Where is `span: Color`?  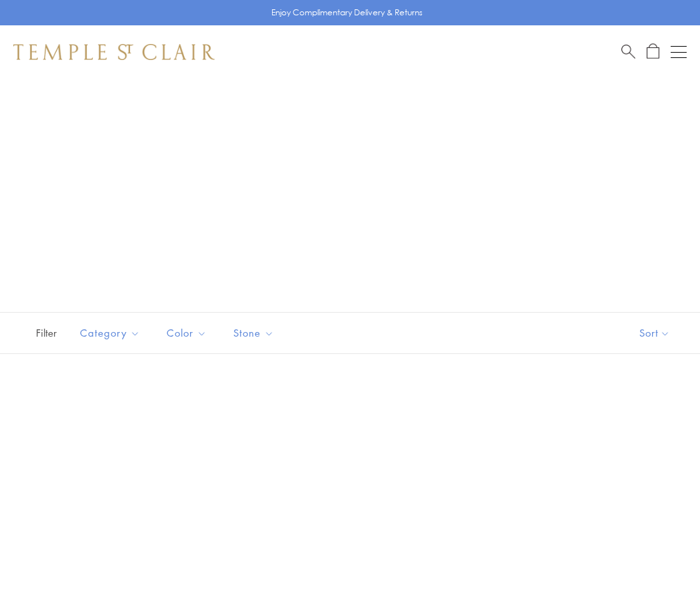 span: Color is located at coordinates (188, 333).